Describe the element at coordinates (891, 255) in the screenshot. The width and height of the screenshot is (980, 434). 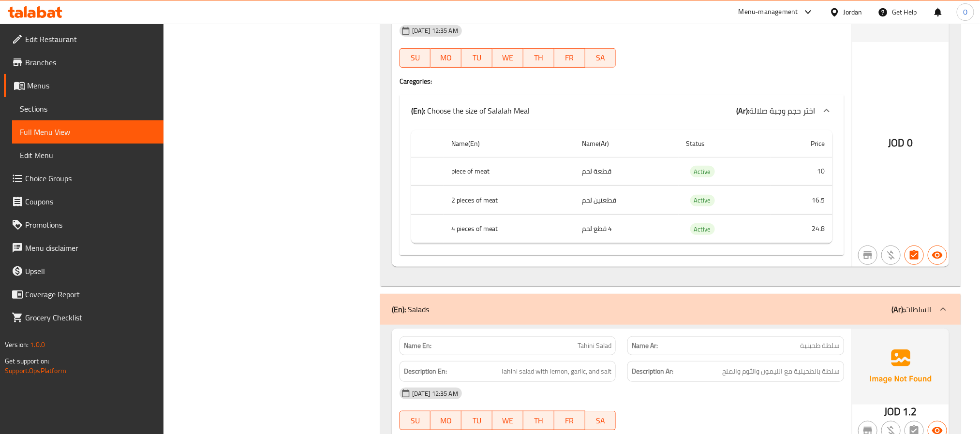
I see `button: Purchased item` at that location.